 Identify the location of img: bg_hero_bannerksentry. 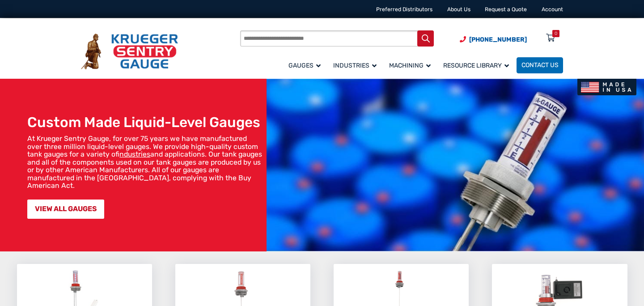
(455, 165).